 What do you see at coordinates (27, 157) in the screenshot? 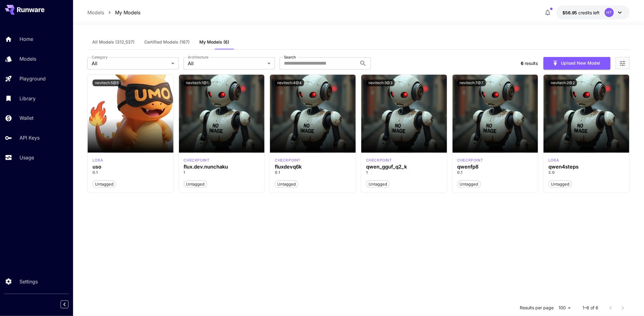
I see `p: Usage` at bounding box center [27, 157].